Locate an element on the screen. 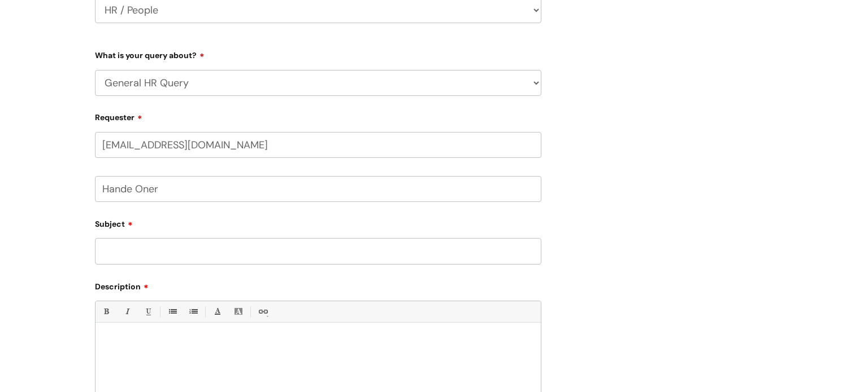 The height and width of the screenshot is (392, 868). a: 1. Ordered List (Ctrl-Shift-8) is located at coordinates (192, 312).